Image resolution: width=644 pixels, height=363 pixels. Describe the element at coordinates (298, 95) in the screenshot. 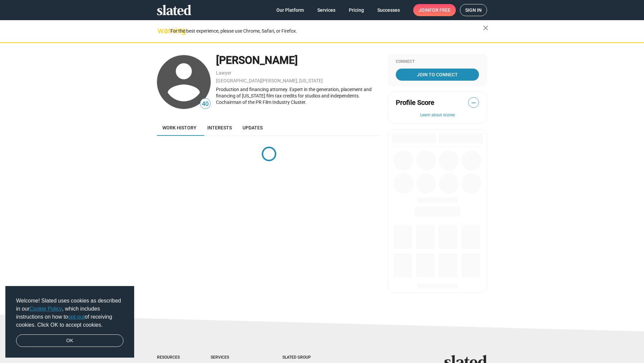

I see `div: Production and financing attorney. Expert in the generation, placement and financing of [US_STATE...` at that location.